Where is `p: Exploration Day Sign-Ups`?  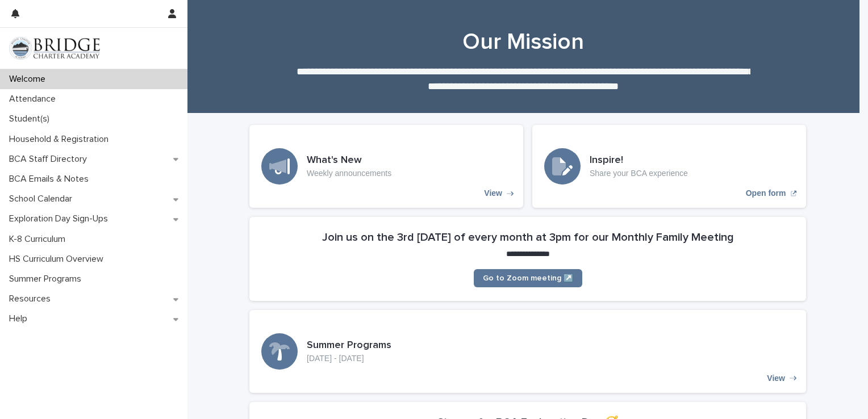 p: Exploration Day Sign-Ups is located at coordinates (61, 219).